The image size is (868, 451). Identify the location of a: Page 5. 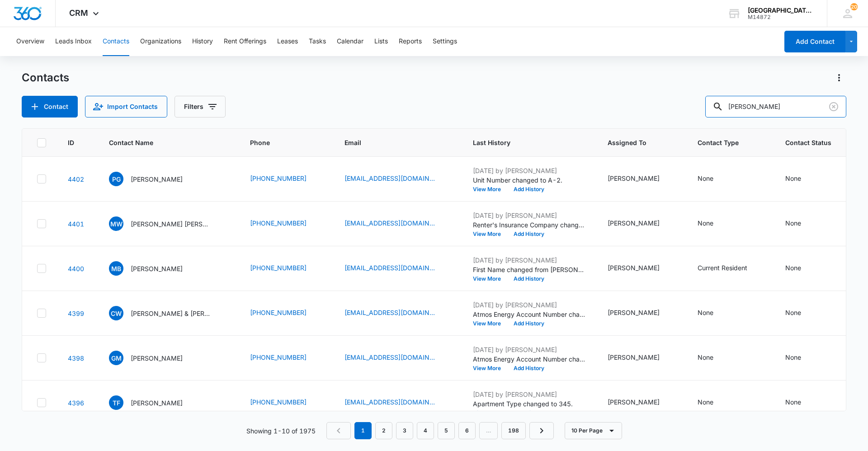
(446, 430).